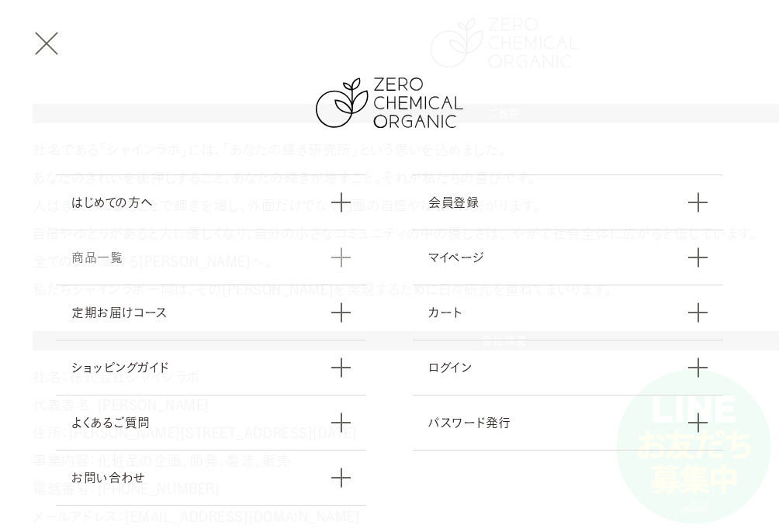  I want to click on img: ZERO CHEMICAL ORGANIC, so click(390, 102).